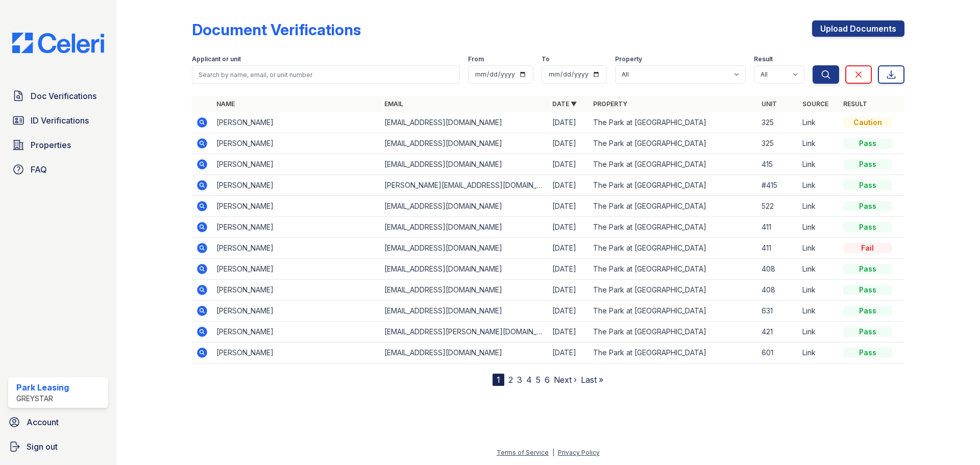 This screenshot has height=465, width=980. I want to click on button: Sign out, so click(58, 446).